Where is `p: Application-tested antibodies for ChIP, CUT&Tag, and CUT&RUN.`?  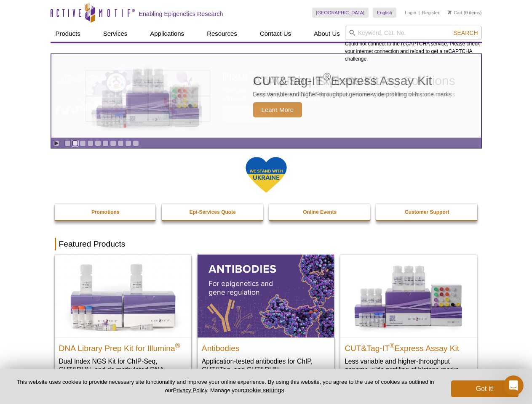
p: Application-tested antibodies for ChIP, CUT&Tag, and CUT&RUN. is located at coordinates (266, 365).